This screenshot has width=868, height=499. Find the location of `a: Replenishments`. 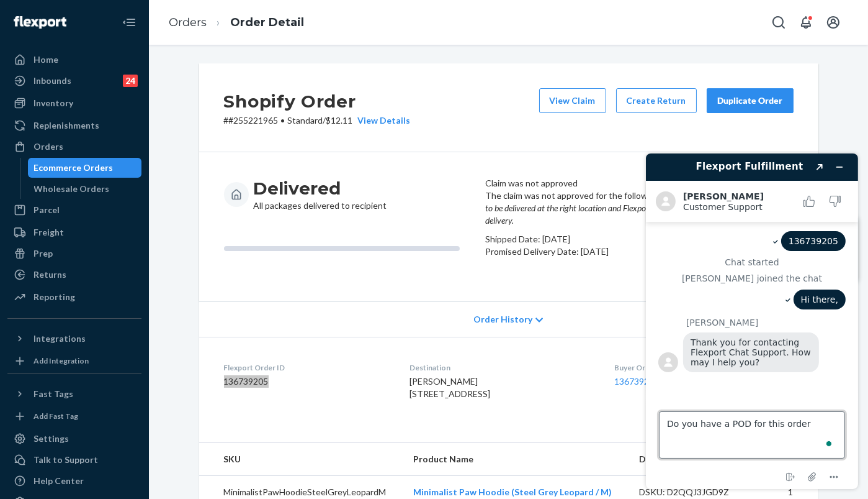

a: Replenishments is located at coordinates (75, 125).